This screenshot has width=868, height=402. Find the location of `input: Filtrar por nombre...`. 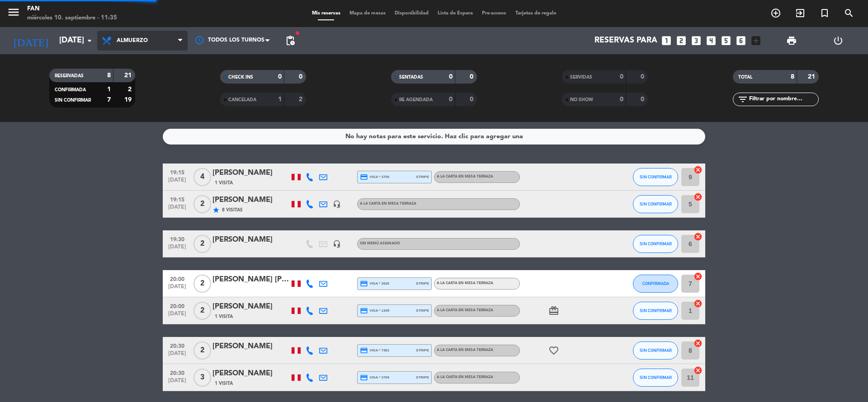

input: Filtrar por nombre... is located at coordinates (783, 99).